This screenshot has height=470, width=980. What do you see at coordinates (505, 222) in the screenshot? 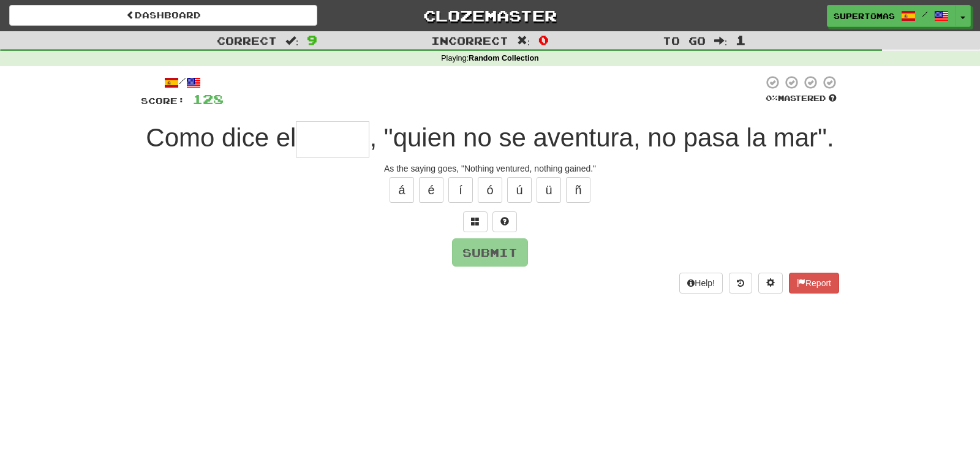
I see `button: Single letter hint - you only get 1 per sentence and score half the points! alt+h` at bounding box center [505, 222].